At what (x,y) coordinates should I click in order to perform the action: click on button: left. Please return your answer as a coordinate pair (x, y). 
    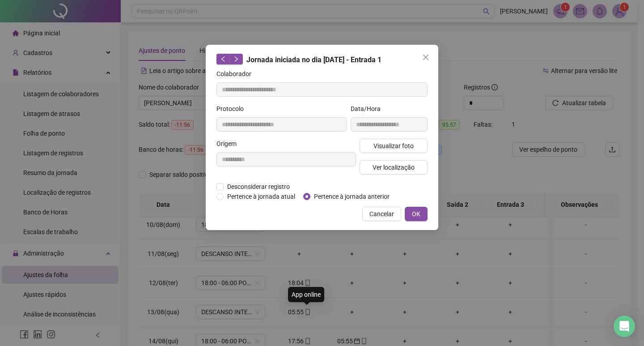
    Looking at the image, I should click on (223, 59).